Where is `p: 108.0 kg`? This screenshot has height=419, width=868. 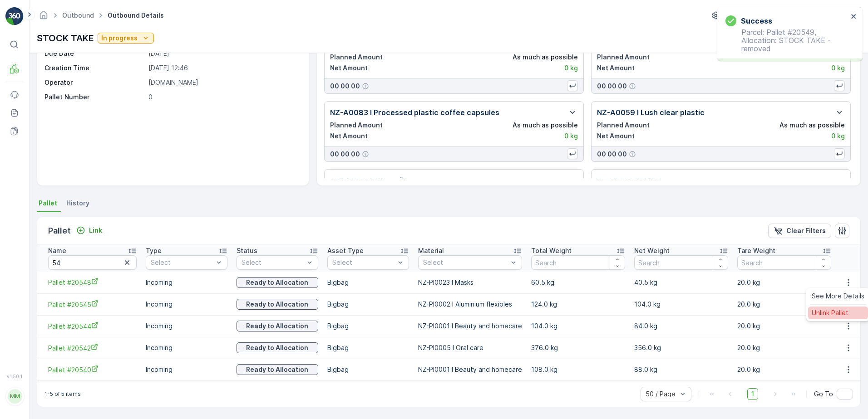
p: 108.0 kg is located at coordinates (577, 370).